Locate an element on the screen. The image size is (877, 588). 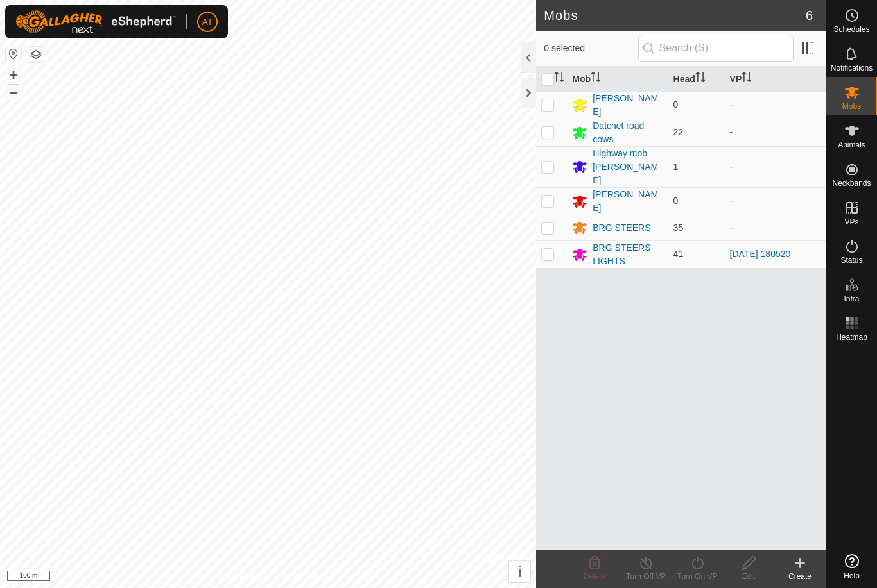
span: 0 selected is located at coordinates (590, 48).